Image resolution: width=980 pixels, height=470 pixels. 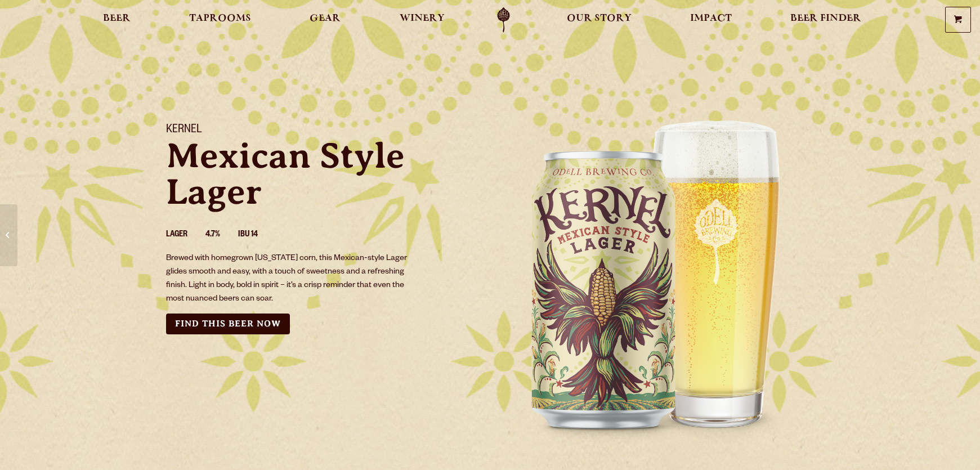 I want to click on span: Beer, so click(x=117, y=19).